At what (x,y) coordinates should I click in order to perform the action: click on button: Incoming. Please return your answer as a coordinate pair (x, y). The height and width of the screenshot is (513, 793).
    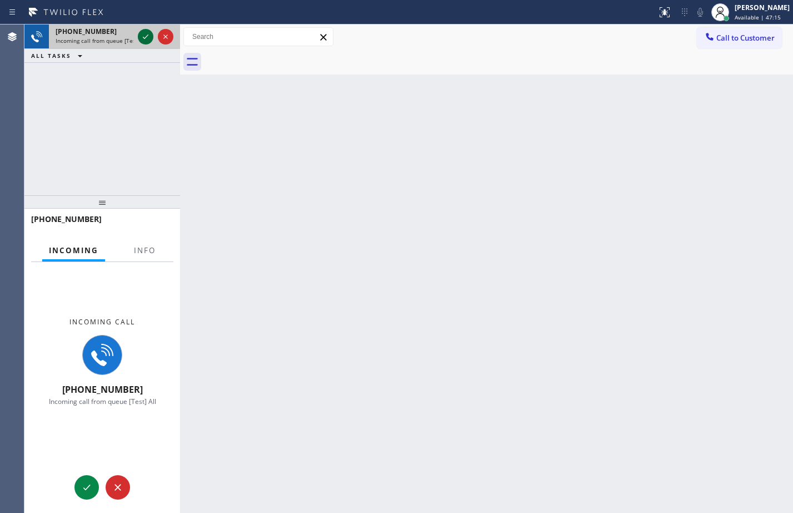
    Looking at the image, I should click on (73, 250).